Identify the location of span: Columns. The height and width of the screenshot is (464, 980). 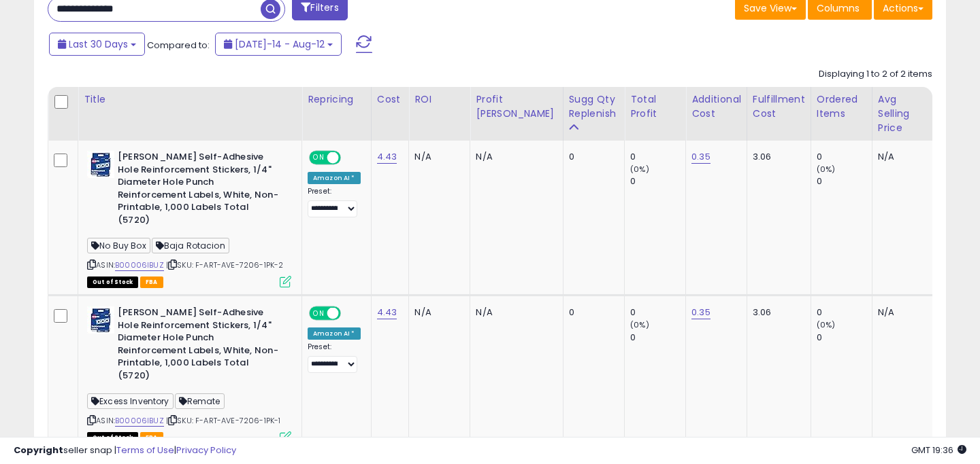
(837, 8).